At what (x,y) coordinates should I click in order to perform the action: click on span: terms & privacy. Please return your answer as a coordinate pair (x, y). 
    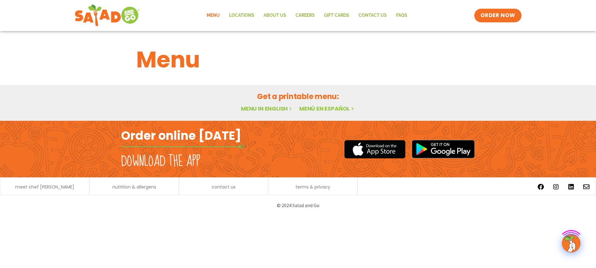
    Looking at the image, I should click on (313, 187).